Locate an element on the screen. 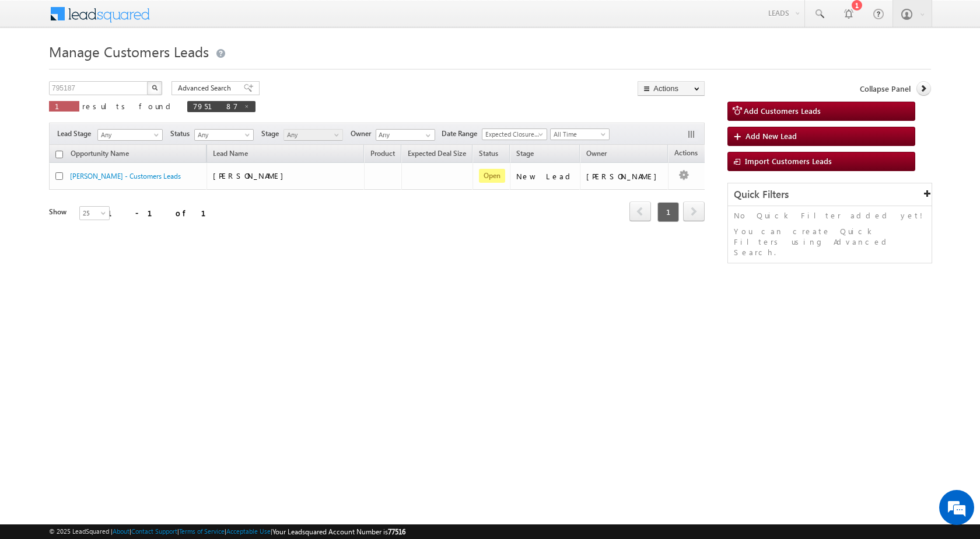 The width and height of the screenshot is (980, 539). span: Manage Customers Leads is located at coordinates (129, 51).